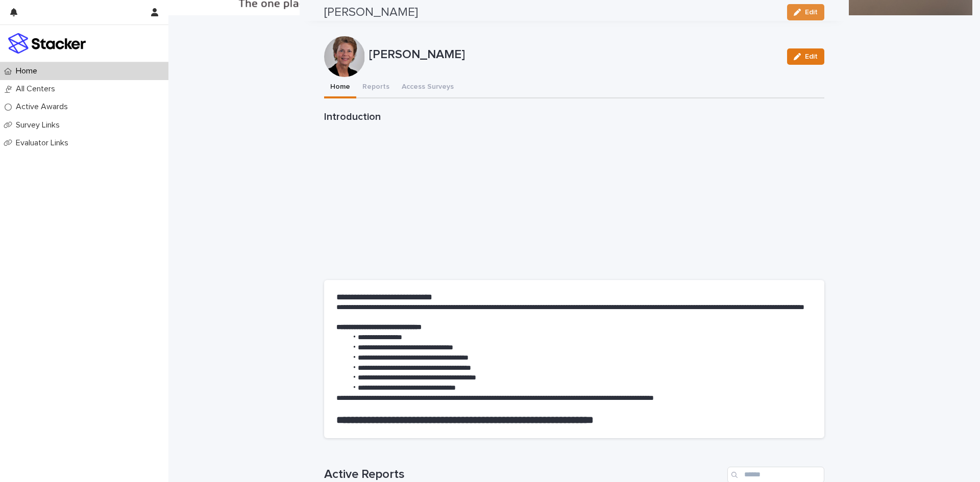 The width and height of the screenshot is (980, 482). Describe the element at coordinates (574, 117) in the screenshot. I see `h1: Introduction` at that location.